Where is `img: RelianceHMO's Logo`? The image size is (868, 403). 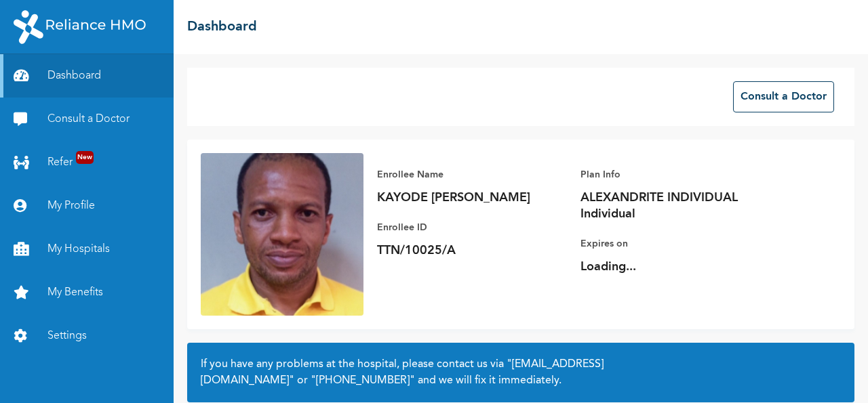
img: RelianceHMO's Logo is located at coordinates (79, 27).